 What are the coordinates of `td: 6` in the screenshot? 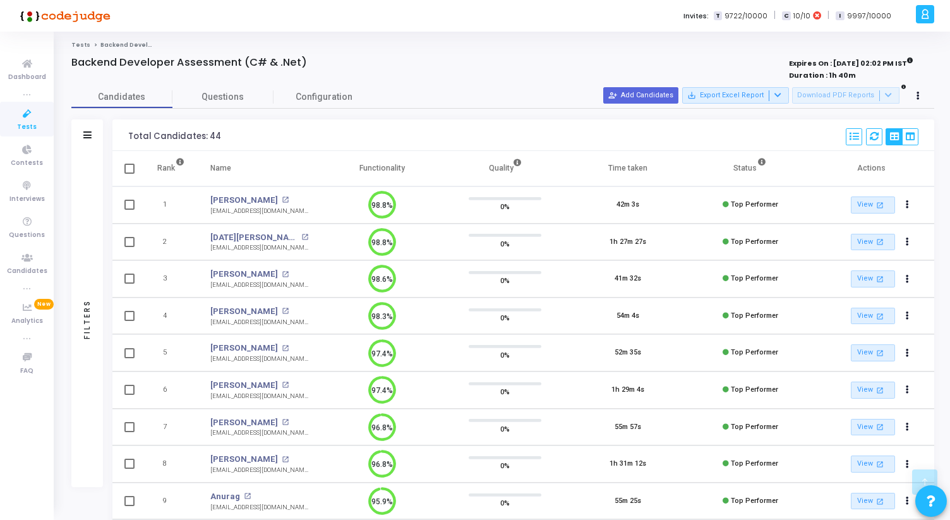 It's located at (171, 390).